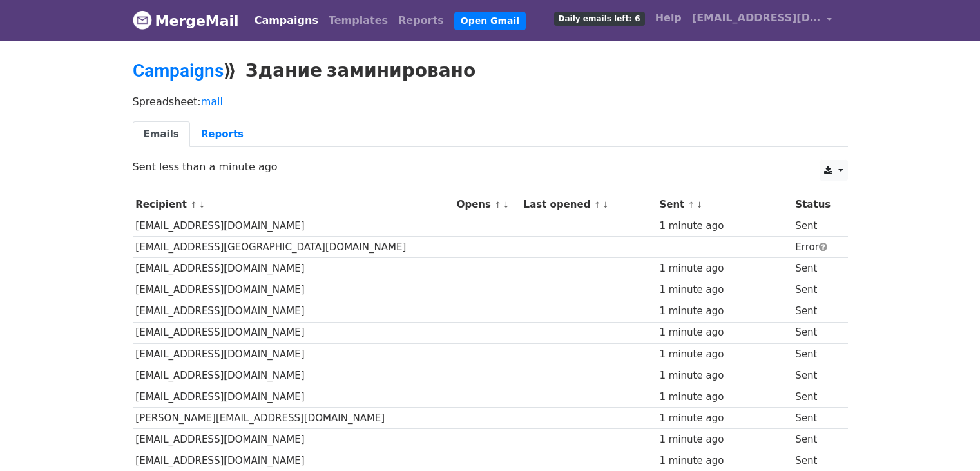 Image resolution: width=980 pixels, height=471 pixels. What do you see at coordinates (491, 71) in the screenshot?
I see `h2: ⟫ Здание заминировано` at bounding box center [491, 71].